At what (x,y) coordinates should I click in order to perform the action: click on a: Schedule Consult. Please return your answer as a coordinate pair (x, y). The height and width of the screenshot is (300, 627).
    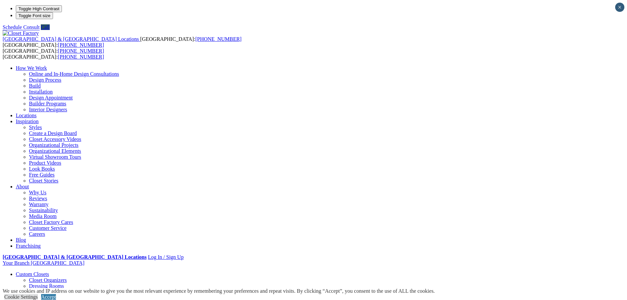
    Looking at the image, I should click on (21, 27).